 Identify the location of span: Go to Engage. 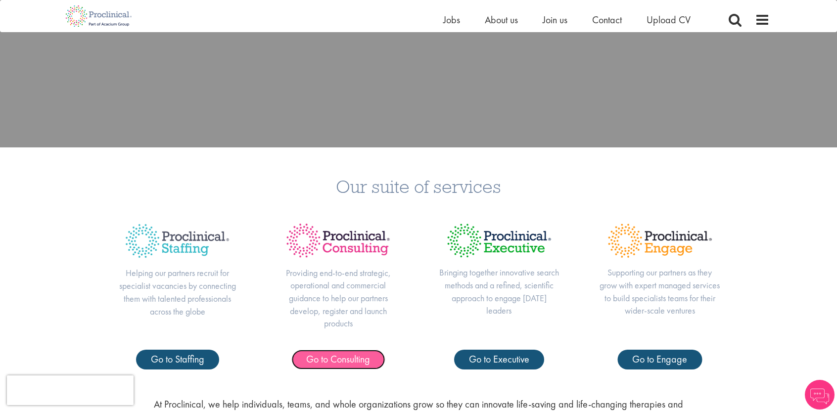
(660, 359).